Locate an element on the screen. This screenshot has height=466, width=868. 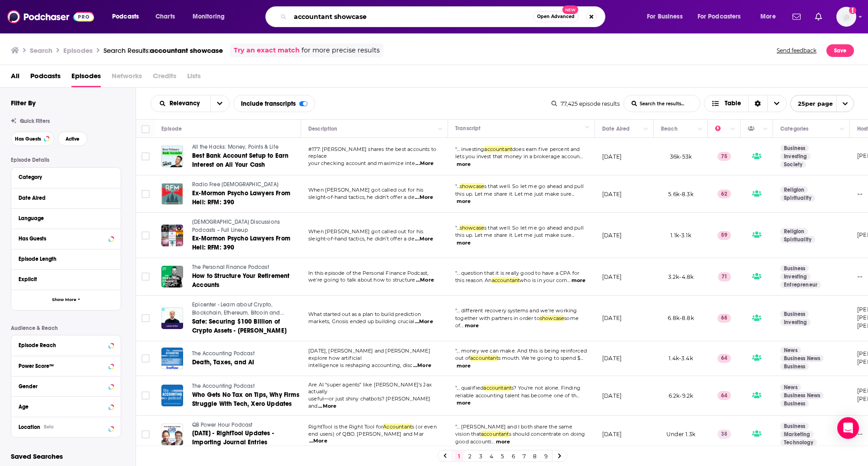
a: News is located at coordinates (791, 387).